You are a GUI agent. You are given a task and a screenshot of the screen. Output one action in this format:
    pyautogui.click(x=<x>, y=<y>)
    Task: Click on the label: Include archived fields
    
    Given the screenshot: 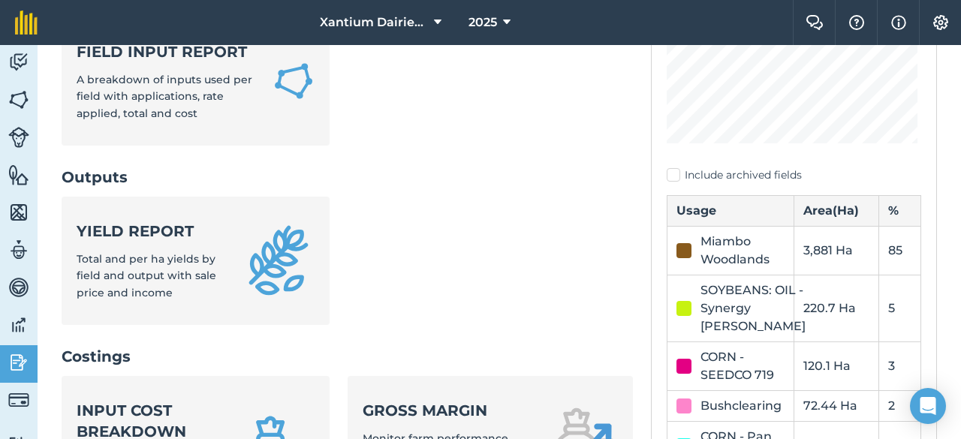 What is the action you would take?
    pyautogui.click(x=793, y=175)
    